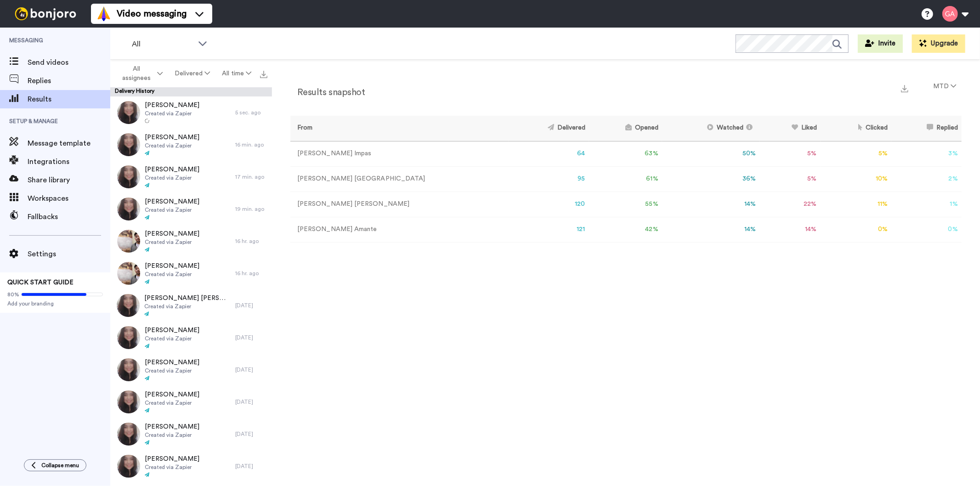 The height and width of the screenshot is (486, 980). What do you see at coordinates (129, 113) in the screenshot?
I see `img: a8ec2b6d-850e-4024-ad76-fc8abeca5384-thumb.jpg` at bounding box center [129, 113].